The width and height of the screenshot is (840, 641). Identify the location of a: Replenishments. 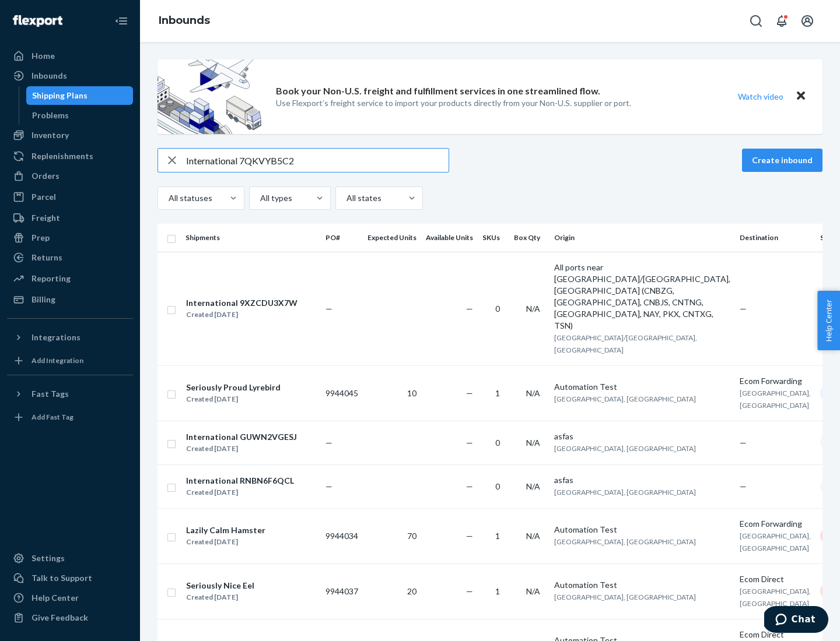
(70, 156).